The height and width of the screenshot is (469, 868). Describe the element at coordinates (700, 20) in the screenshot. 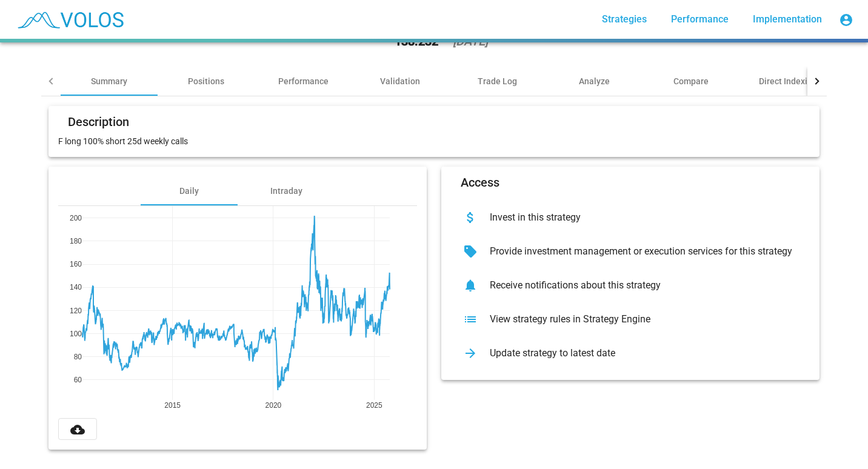

I see `a: Performance` at that location.